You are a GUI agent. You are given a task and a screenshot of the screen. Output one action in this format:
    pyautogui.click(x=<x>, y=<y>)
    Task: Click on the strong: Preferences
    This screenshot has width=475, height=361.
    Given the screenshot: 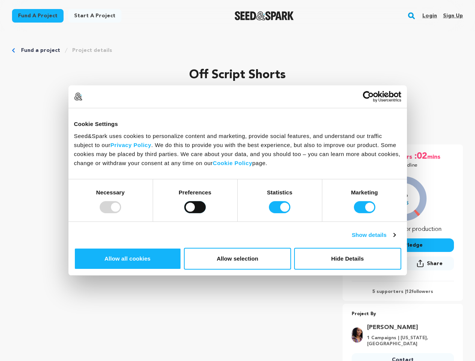 What is the action you would take?
    pyautogui.click(x=195, y=192)
    